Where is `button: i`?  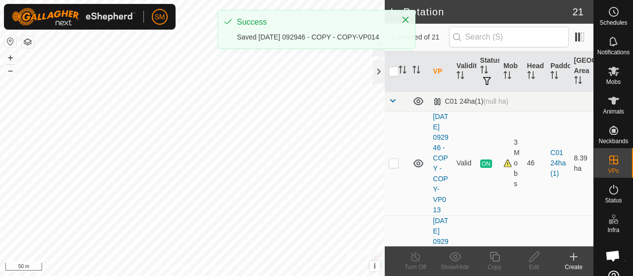 button: i is located at coordinates (375, 267).